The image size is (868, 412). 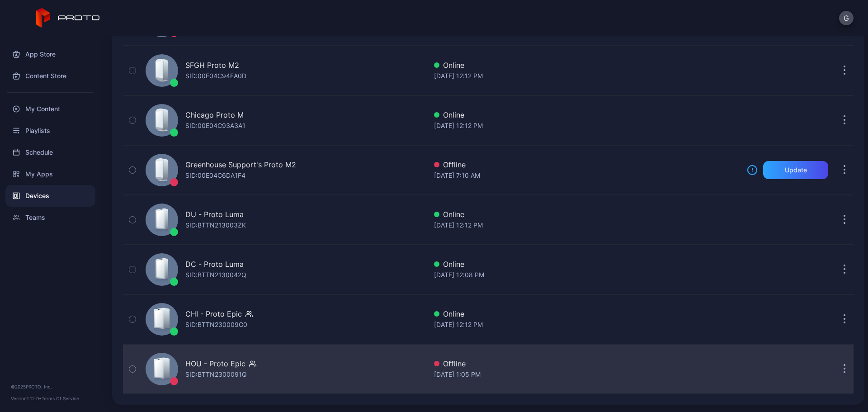 What do you see at coordinates (50, 76) in the screenshot?
I see `a: Content Store` at bounding box center [50, 76].